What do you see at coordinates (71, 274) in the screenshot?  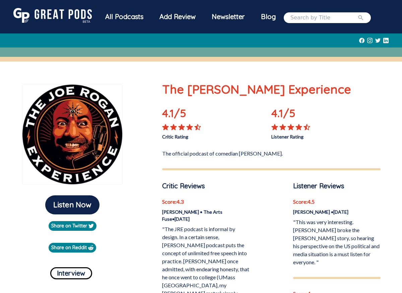 I see `button: Interview` at bounding box center [71, 274].